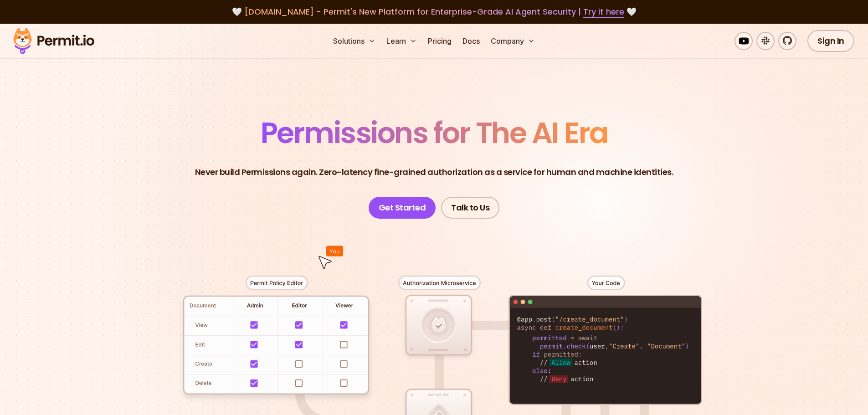 The height and width of the screenshot is (415, 868). Describe the element at coordinates (402, 208) in the screenshot. I see `a: Get Started` at that location.